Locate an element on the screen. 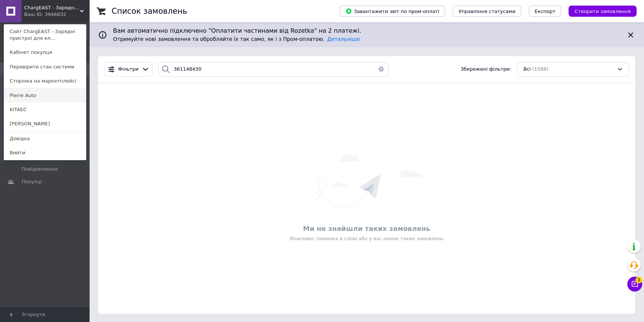  span: Отримуйте нові замовлення та обробляйте їх так само, як і з Пром-оплатою. is located at coordinates (236, 39).